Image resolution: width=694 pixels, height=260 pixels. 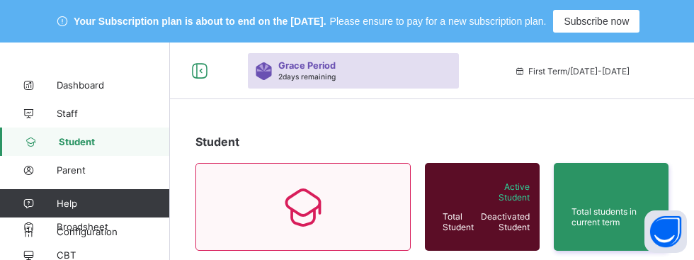 I want to click on span: Help, so click(x=113, y=203).